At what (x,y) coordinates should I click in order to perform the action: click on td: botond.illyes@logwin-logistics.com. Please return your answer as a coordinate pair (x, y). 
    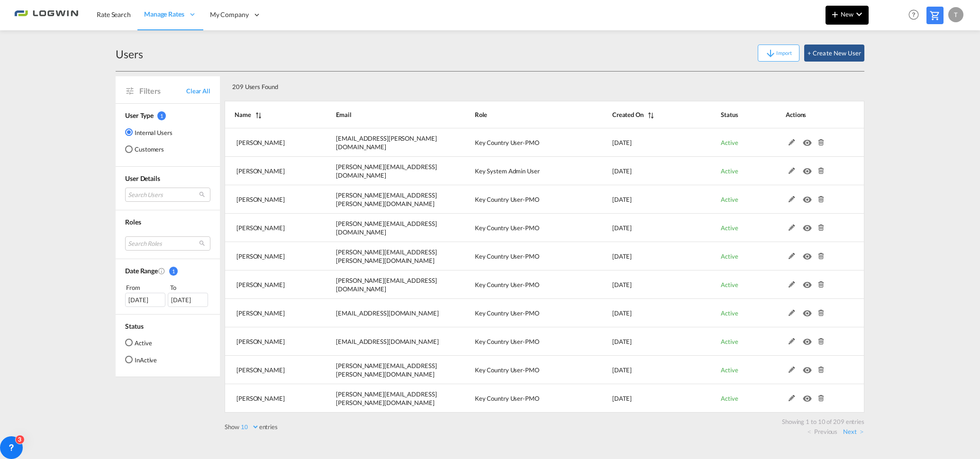
    Looking at the image, I should click on (381, 313).